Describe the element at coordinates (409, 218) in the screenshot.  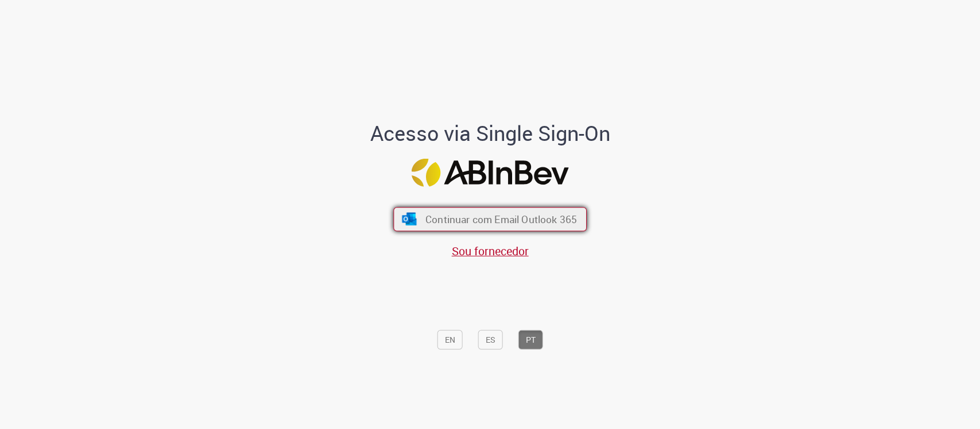
I see `img: ícone Azure/Microsoft 360` at that location.